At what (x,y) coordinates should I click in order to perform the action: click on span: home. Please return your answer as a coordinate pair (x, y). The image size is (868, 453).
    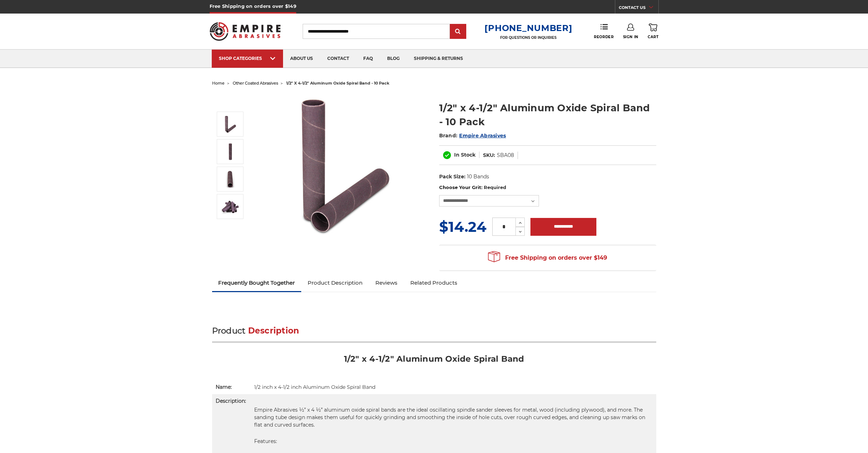
    Looking at the image, I should click on (218, 83).